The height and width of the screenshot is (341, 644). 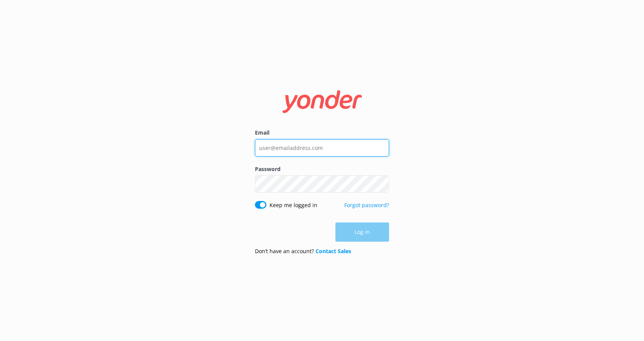 I want to click on label: Keep me logged in, so click(x=293, y=205).